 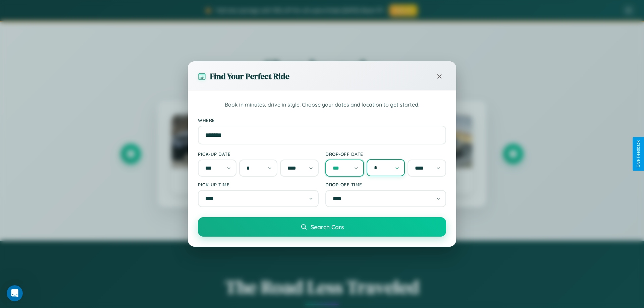 What do you see at coordinates (322, 227) in the screenshot?
I see `button: Search Cars` at bounding box center [322, 227].